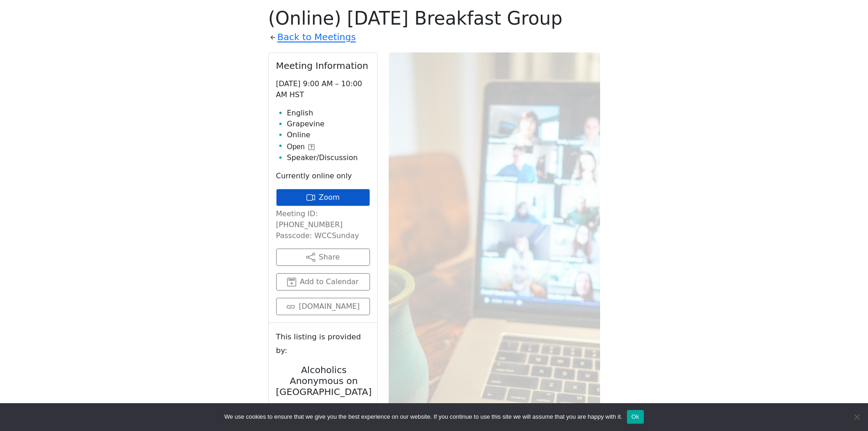  Describe the element at coordinates (323, 176) in the screenshot. I see `p: Currently online only` at that location.